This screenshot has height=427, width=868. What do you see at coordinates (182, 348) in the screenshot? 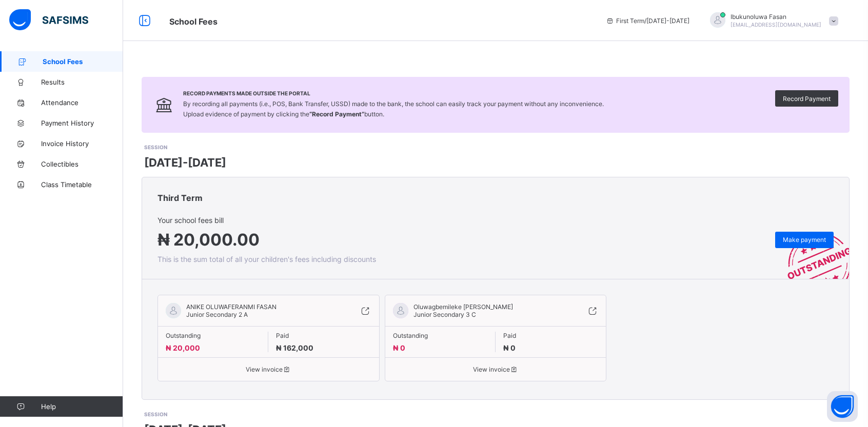
I see `span: ₦ 20,000` at bounding box center [182, 348].